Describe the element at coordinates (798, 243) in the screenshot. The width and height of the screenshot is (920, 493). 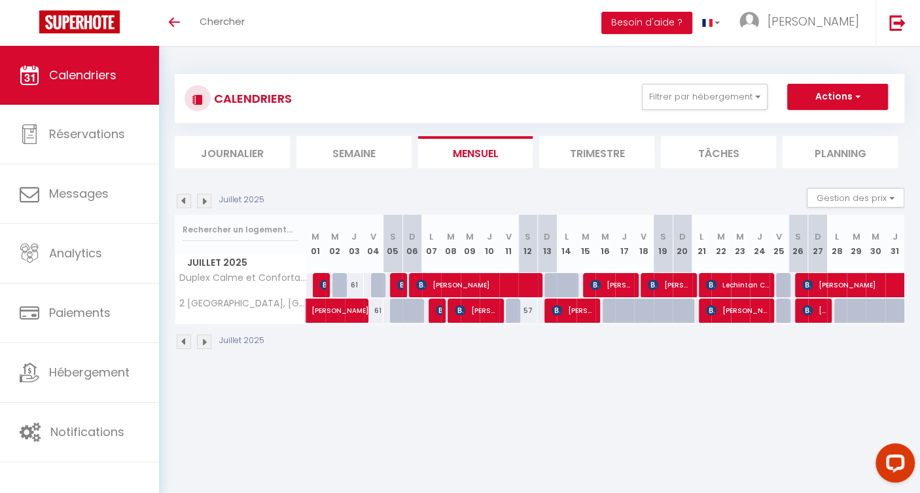
I see `th: 26` at that location.